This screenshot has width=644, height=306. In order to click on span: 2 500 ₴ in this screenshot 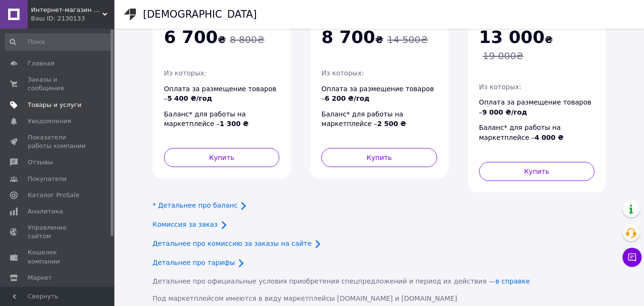, I will do `click(391, 123)`.